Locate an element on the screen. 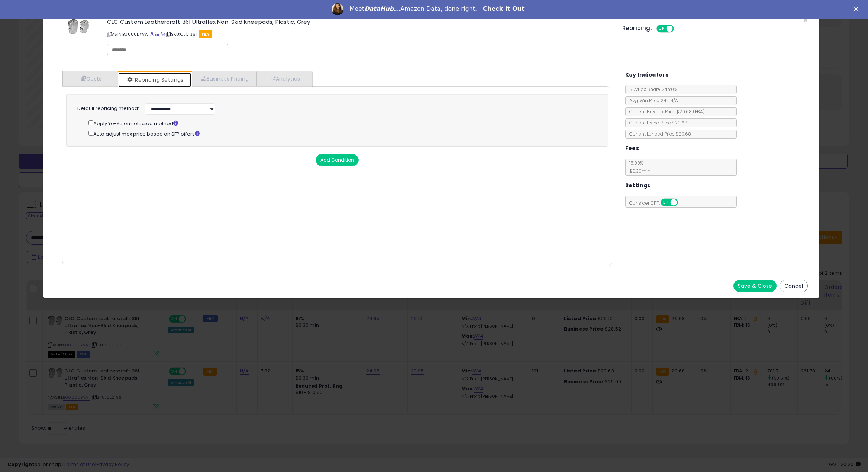 This screenshot has height=472, width=868. a: Costs is located at coordinates (90, 78).